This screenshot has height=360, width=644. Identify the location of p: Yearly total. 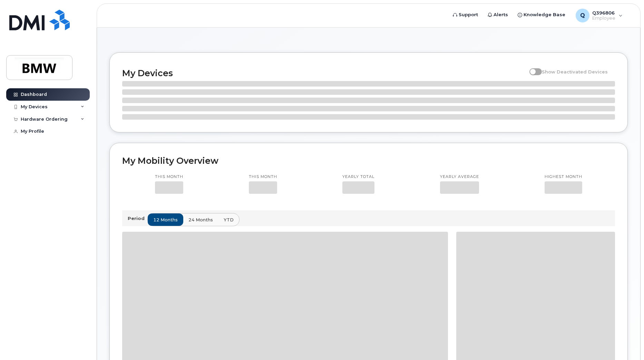
(358, 177).